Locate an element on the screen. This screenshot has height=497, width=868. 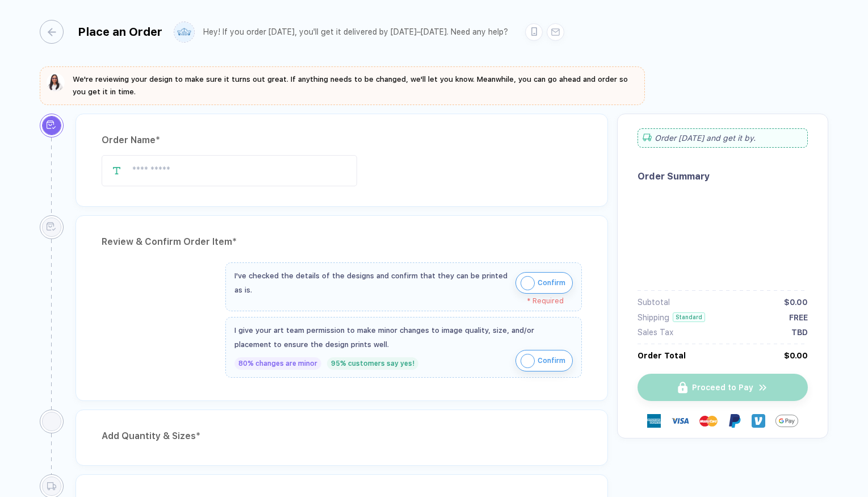
img: GPay is located at coordinates (787, 421).